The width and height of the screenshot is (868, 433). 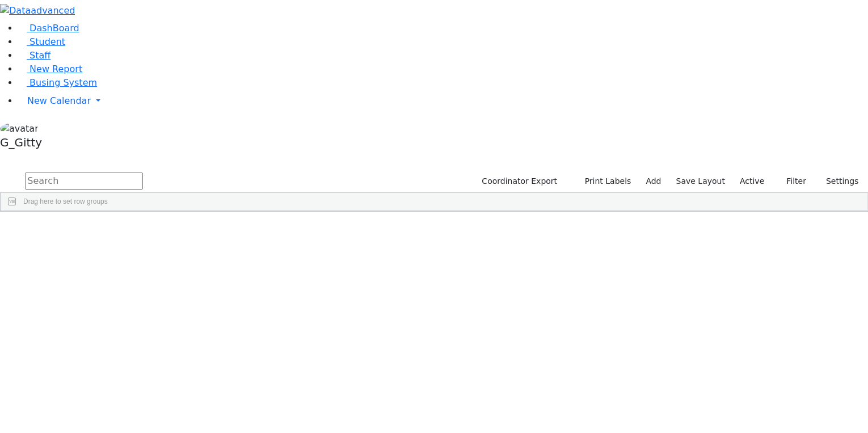 What do you see at coordinates (84, 181) in the screenshot?
I see `input: Search` at bounding box center [84, 181].